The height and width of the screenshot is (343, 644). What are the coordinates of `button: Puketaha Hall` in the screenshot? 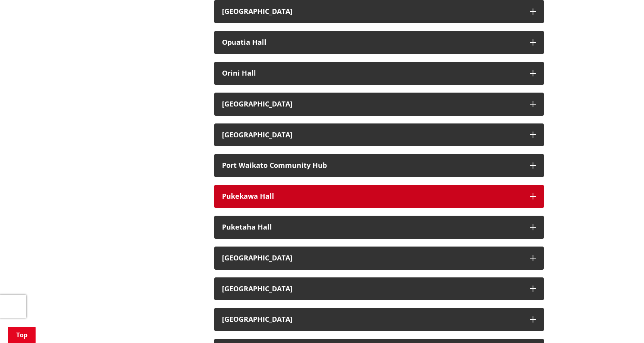 It's located at (379, 228).